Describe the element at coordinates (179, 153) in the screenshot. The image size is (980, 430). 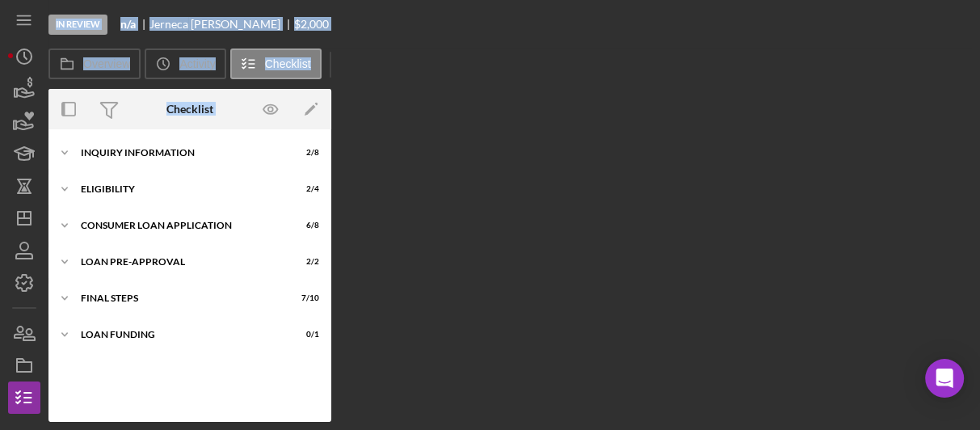
I see `div: Inquiry Information` at that location.